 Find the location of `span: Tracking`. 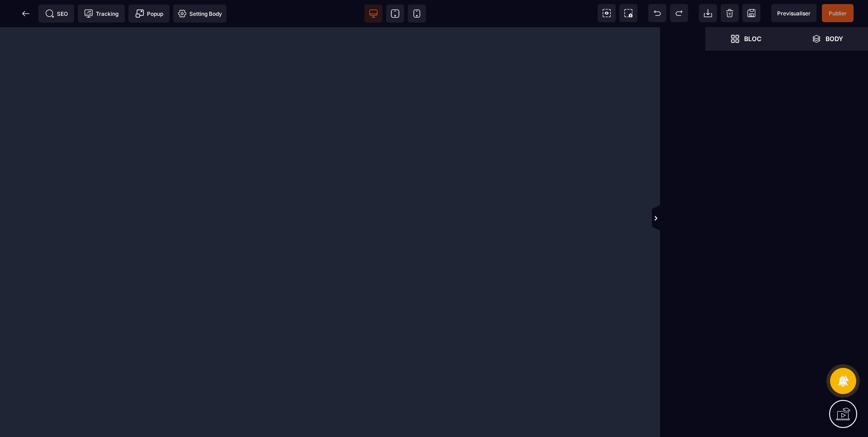

span: Tracking is located at coordinates (101, 14).